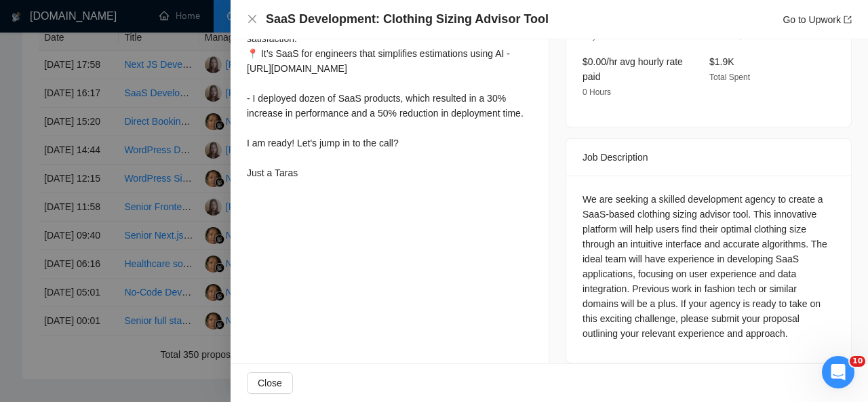 This screenshot has width=868, height=402. I want to click on span: close, so click(252, 19).